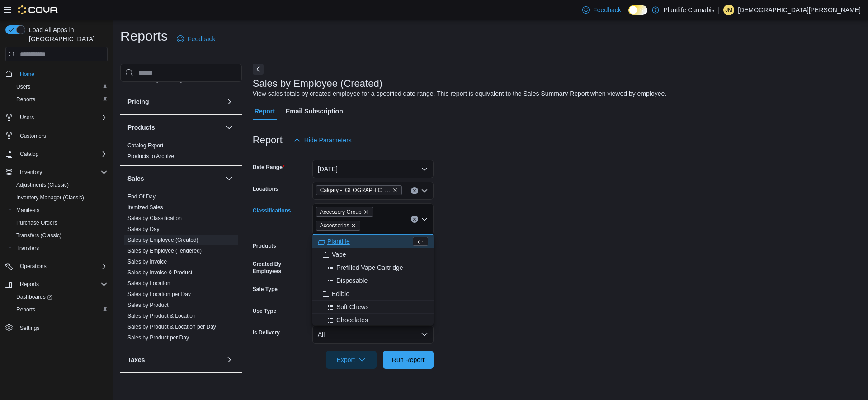 The height and width of the screenshot is (400, 868). What do you see at coordinates (148, 283) in the screenshot?
I see `a: Sales by Location` at bounding box center [148, 283].